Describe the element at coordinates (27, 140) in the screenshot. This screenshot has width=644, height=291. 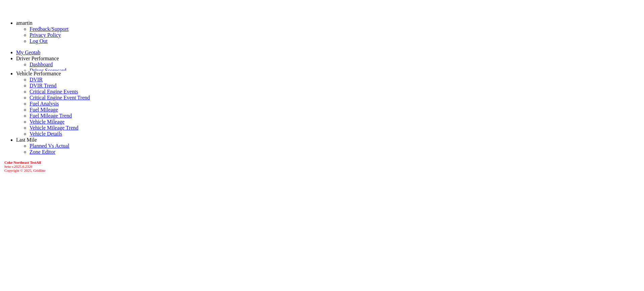
I see `a: Last Mile` at that location.